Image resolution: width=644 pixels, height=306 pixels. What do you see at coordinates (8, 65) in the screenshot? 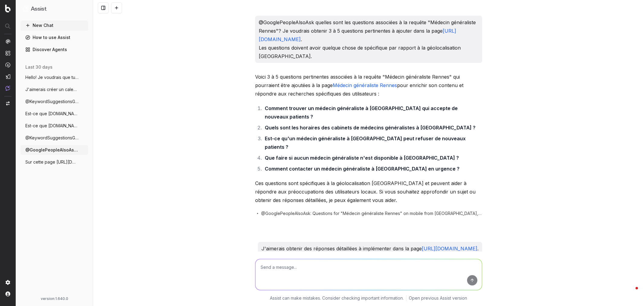
I see `img: Activation` at bounding box center [8, 65].